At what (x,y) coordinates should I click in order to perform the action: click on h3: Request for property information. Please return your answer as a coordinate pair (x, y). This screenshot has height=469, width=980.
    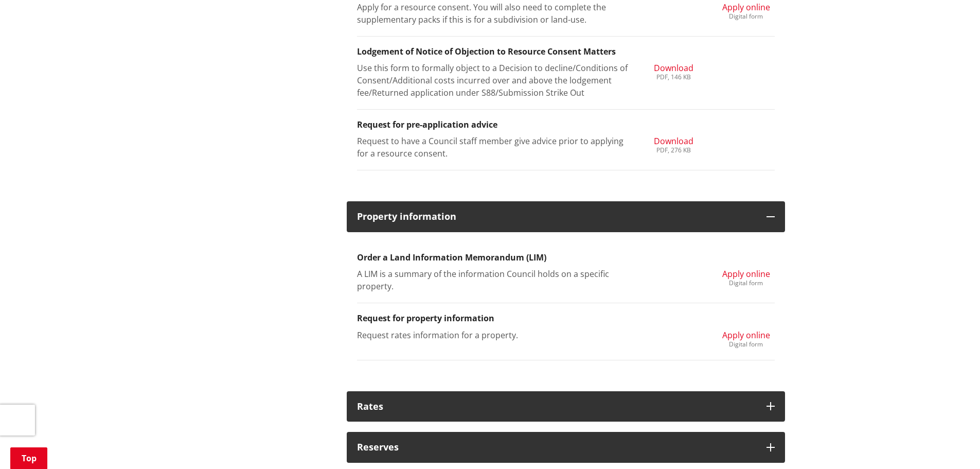
    Looking at the image, I should click on (566, 318).